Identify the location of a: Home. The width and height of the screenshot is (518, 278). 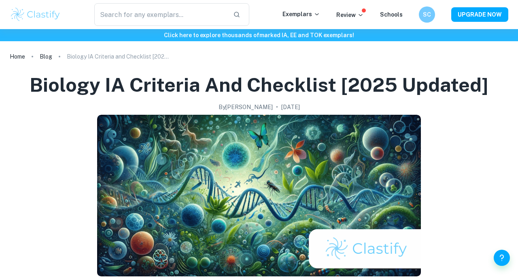
(17, 57).